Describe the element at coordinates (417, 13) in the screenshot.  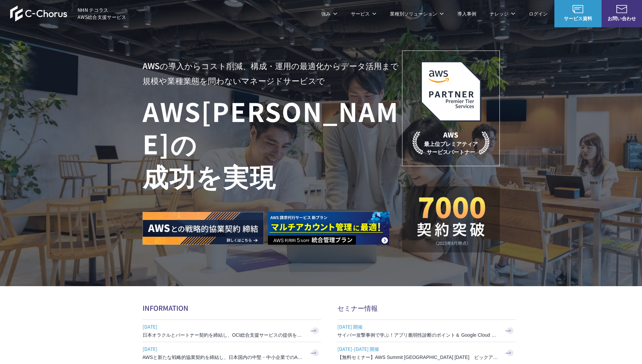
I see `p: 業種別ソリューション` at that location.